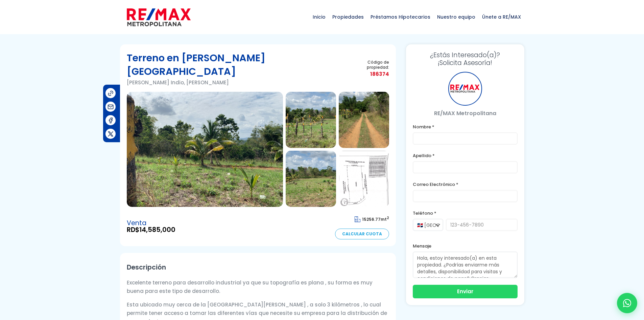 This screenshot has height=320, width=644. Describe the element at coordinates (465, 113) in the screenshot. I see `p: RE/MAX Metropolitana` at that location.